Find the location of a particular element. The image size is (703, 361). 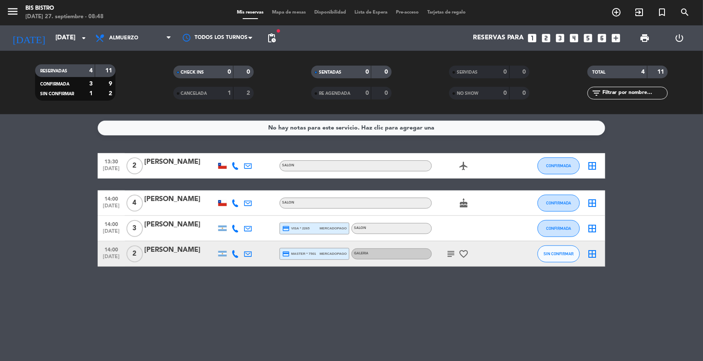

span: GALERIA is located at coordinates (361, 253).